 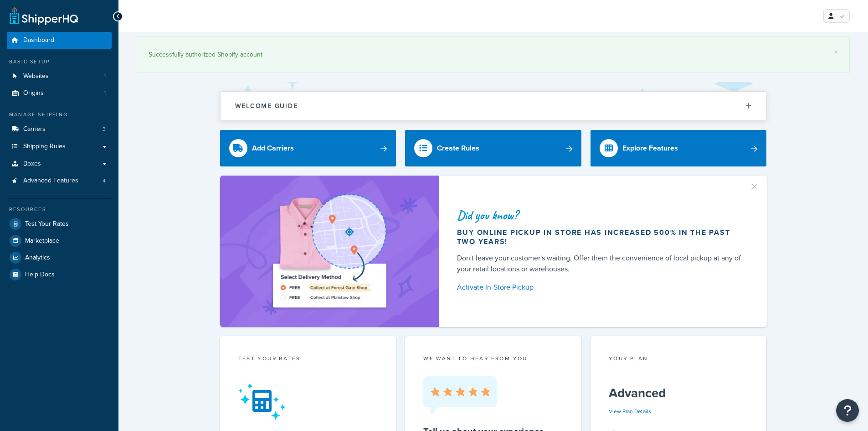 What do you see at coordinates (59, 224) in the screenshot?
I see `a: Test Your Rates` at bounding box center [59, 224].